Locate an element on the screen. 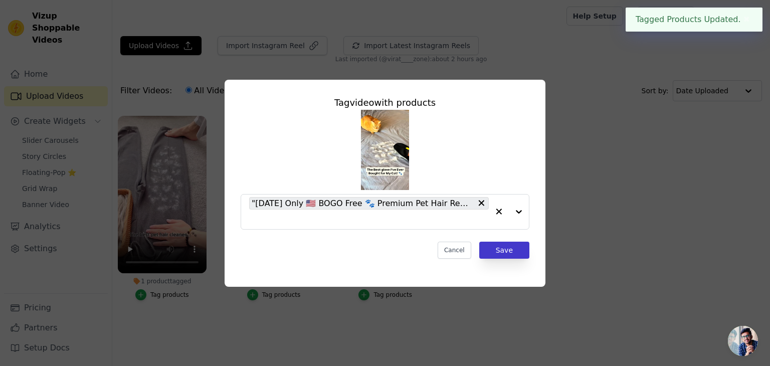 This screenshot has width=770, height=366. button: Cancel is located at coordinates (454, 250).